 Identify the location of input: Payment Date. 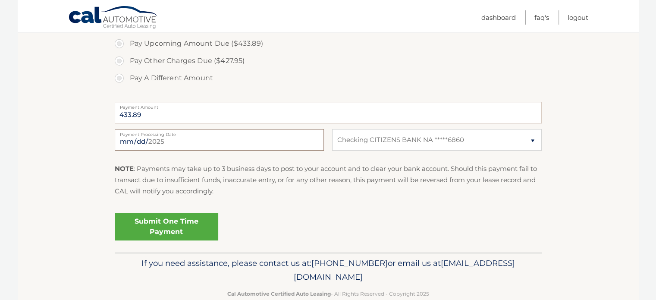
(219, 140).